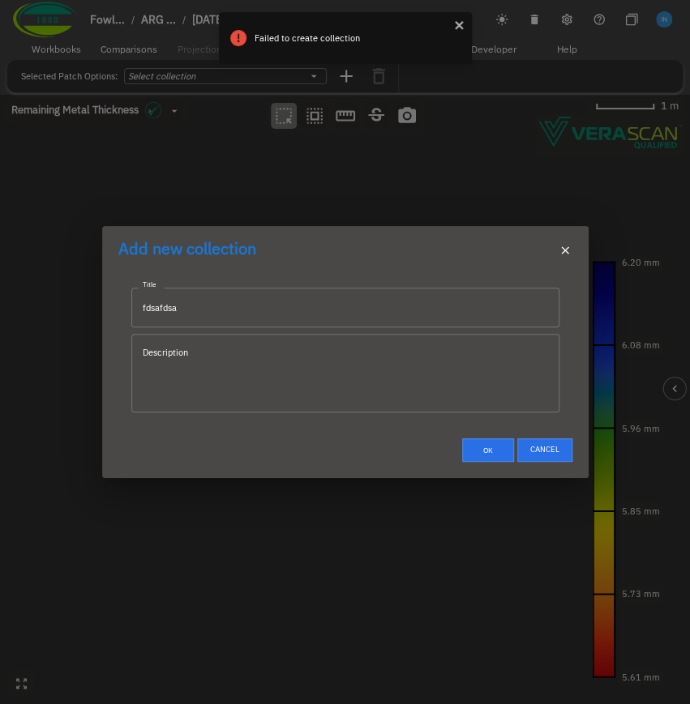 The image size is (690, 704). Describe the element at coordinates (545, 450) in the screenshot. I see `button: Cancel` at that location.